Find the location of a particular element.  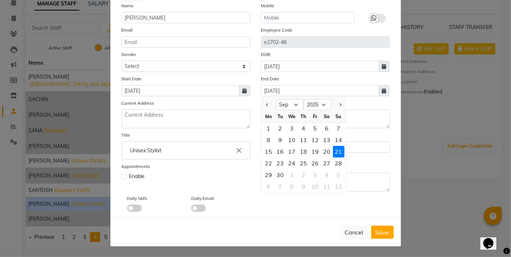

input: Email is located at coordinates (186, 42).